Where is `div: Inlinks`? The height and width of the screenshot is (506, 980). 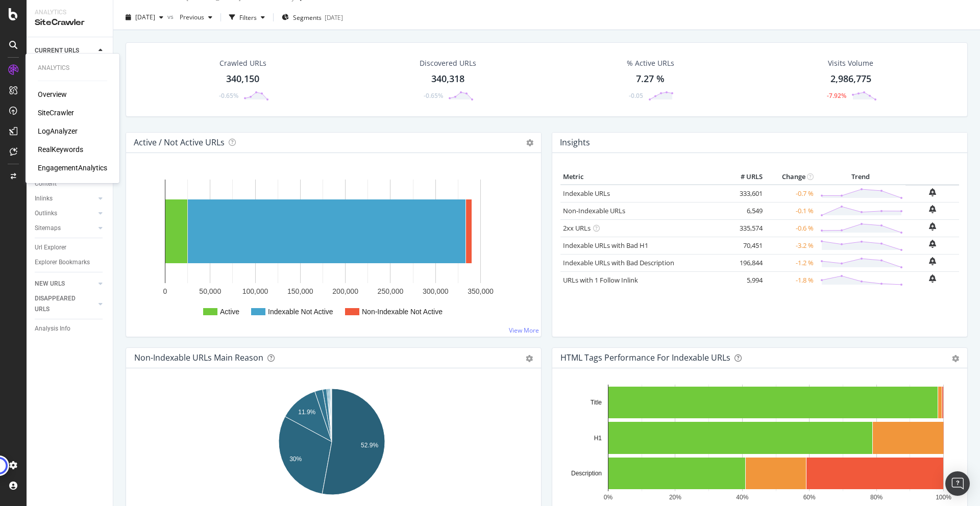 div: Inlinks is located at coordinates (43, 199).